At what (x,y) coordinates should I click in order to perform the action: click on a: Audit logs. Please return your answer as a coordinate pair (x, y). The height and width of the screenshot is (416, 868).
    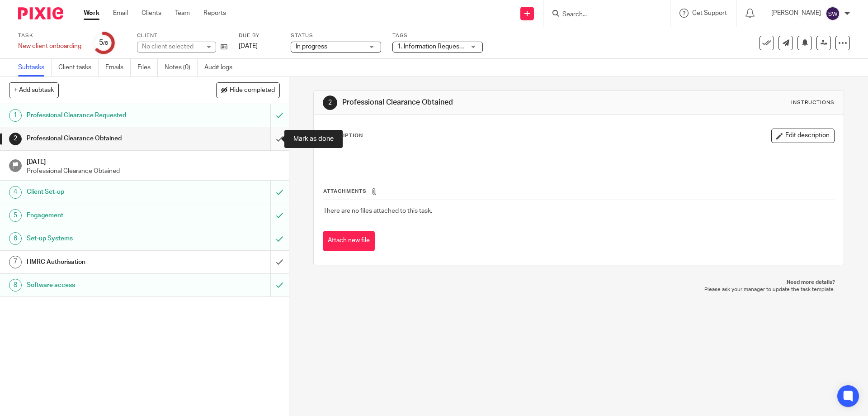
    Looking at the image, I should click on (222, 68).